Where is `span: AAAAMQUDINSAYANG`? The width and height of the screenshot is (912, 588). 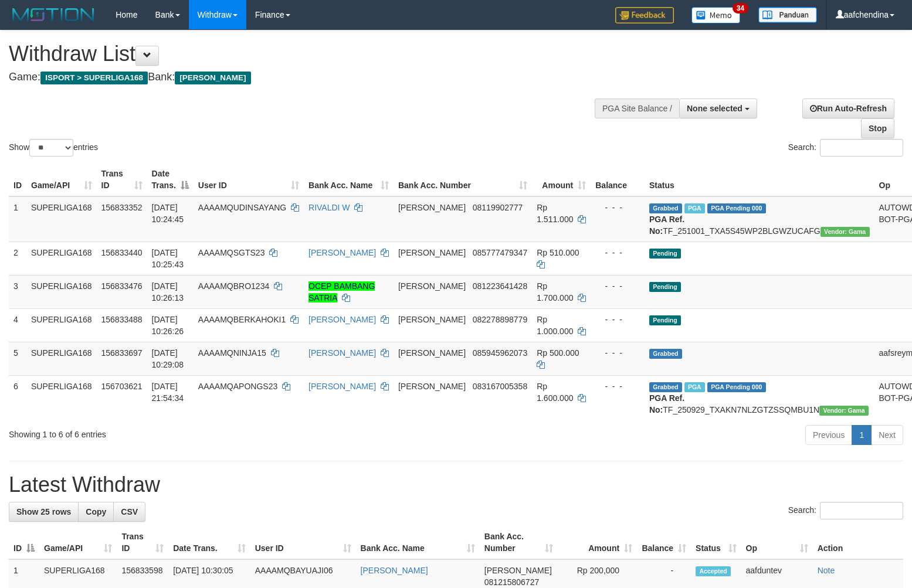
span: AAAAMQUDINSAYANG is located at coordinates (242, 208).